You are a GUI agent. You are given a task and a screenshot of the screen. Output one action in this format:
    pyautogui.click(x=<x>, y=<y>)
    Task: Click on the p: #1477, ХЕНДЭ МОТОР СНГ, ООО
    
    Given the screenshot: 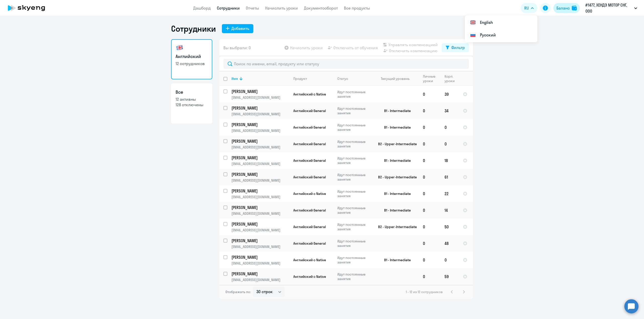 What is the action you would take?
    pyautogui.click(x=609, y=8)
    